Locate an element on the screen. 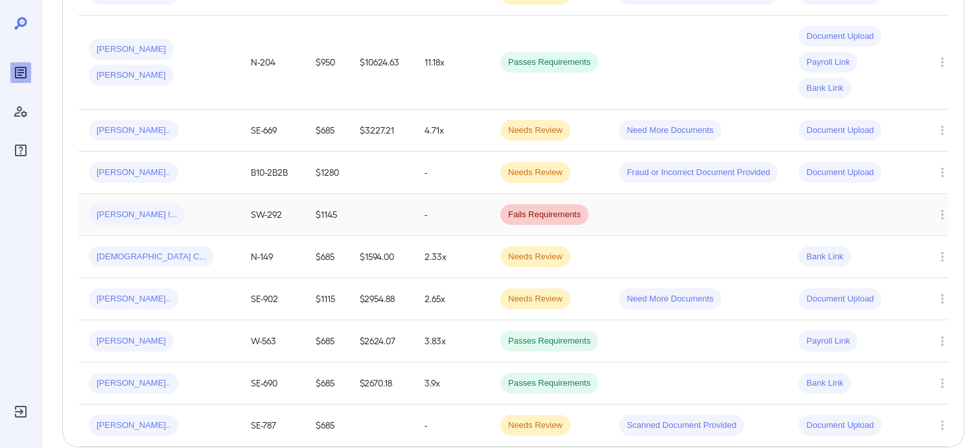 This screenshot has height=448, width=980. td: 2.65x is located at coordinates (452, 298).